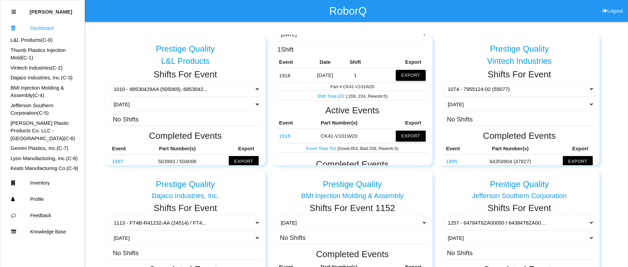 Image resolution: width=628 pixels, height=267 pixels. Describe the element at coordinates (322, 148) in the screenshot. I see `a: Event Total:792` at that location.